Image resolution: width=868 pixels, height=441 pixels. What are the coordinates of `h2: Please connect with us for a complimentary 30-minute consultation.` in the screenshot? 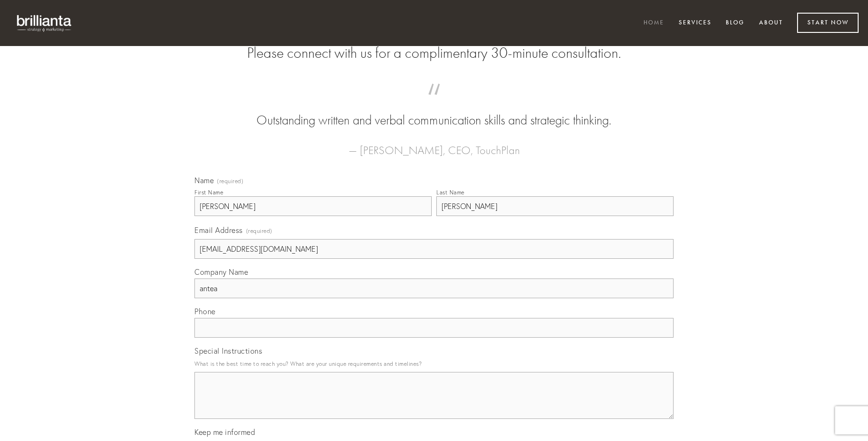 It's located at (434, 53).